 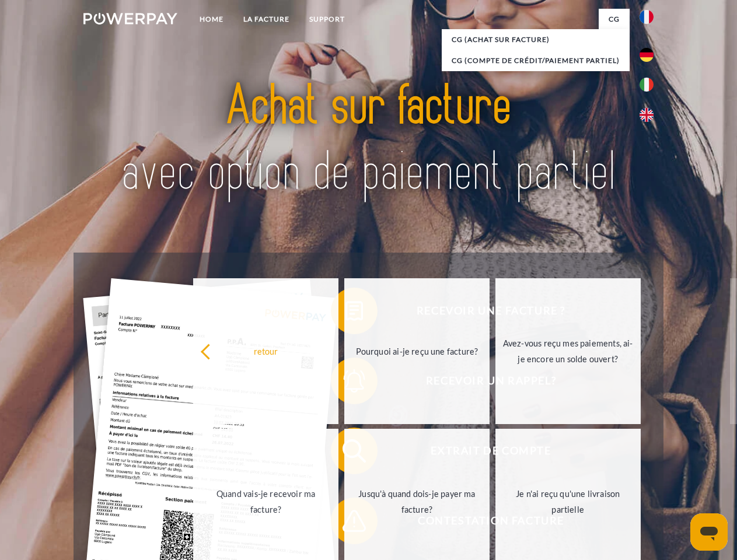 What do you see at coordinates (266, 19) in the screenshot?
I see `a: LA FACTURE` at bounding box center [266, 19].